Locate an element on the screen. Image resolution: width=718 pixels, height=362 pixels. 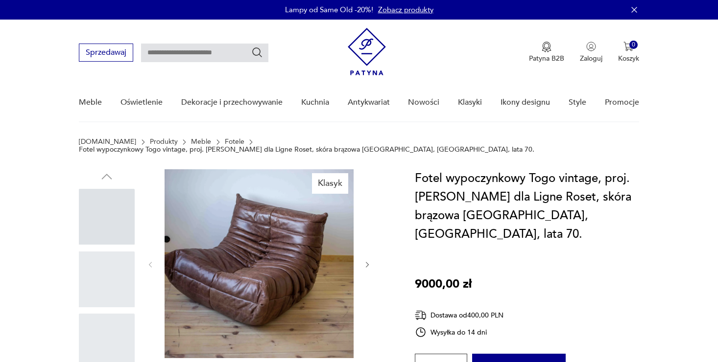
img: Ikona dostawy is located at coordinates (421, 315).